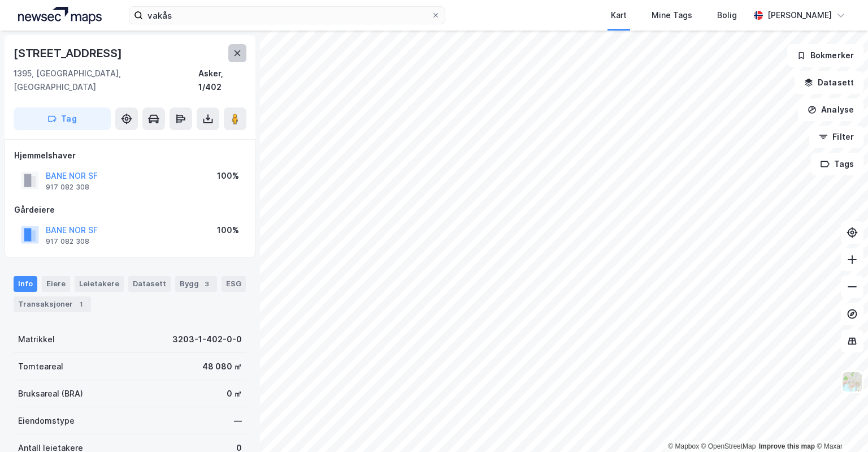 The height and width of the screenshot is (452, 868). What do you see at coordinates (60, 16) in the screenshot?
I see `img: logo.a4113a55bc3d86da70a041830d287a7e.svg` at bounding box center [60, 16].